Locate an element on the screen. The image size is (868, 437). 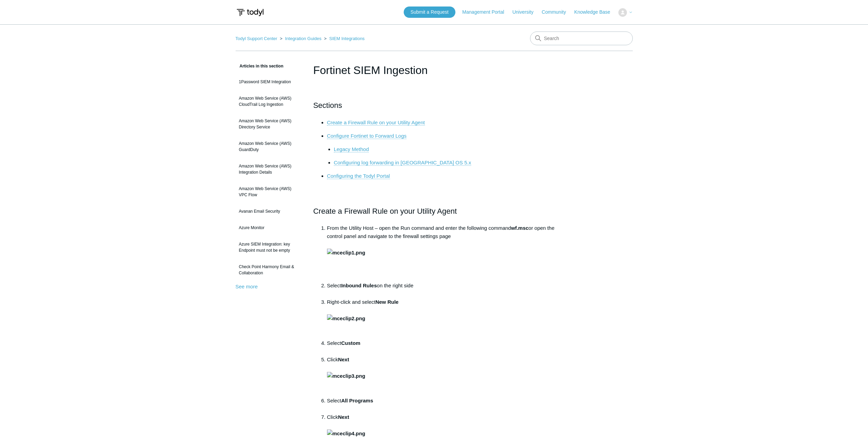
li: Click is located at coordinates (441, 376).